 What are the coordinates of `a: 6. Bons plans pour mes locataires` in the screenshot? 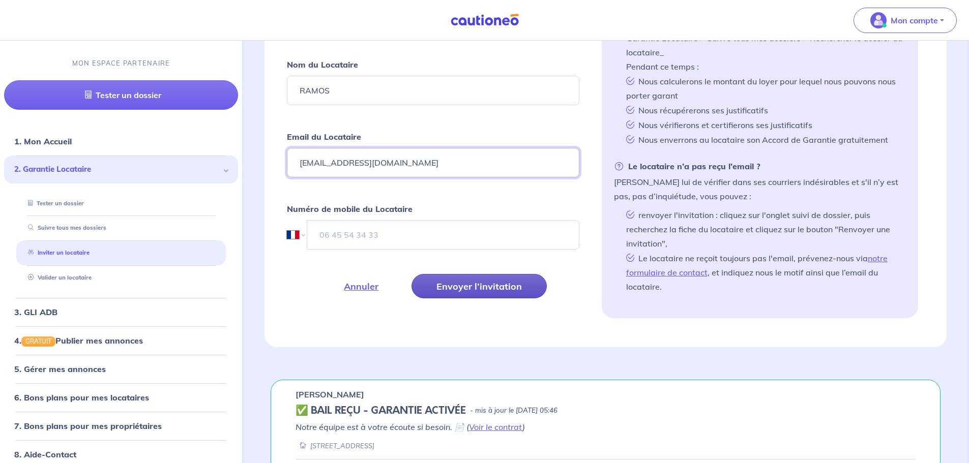 It's located at (81, 398).